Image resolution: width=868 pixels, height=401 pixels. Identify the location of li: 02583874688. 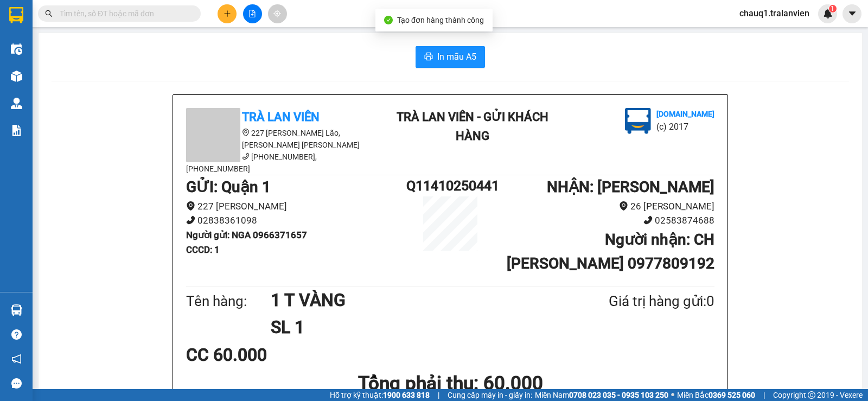
(604, 220).